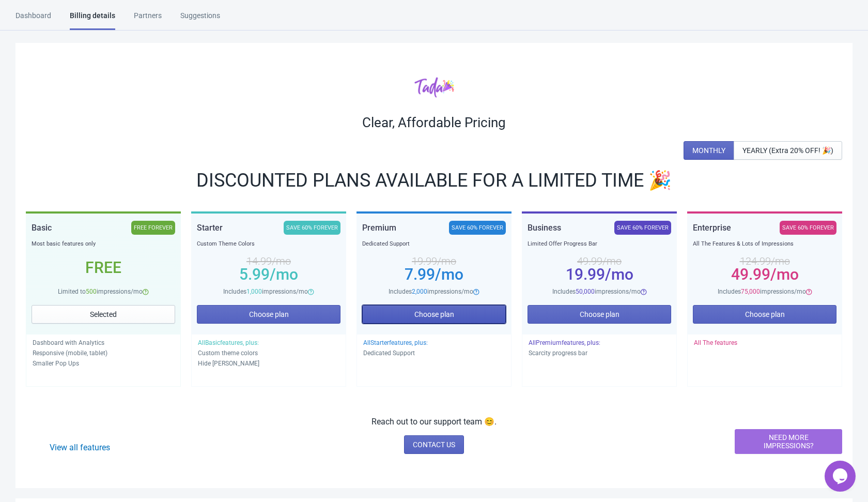  I want to click on p: Responsive (mobile, tablet), so click(104, 353).